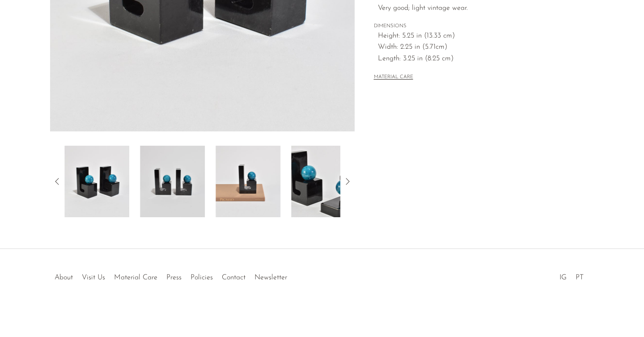  I want to click on ul: Social Medias, so click(572, 275).